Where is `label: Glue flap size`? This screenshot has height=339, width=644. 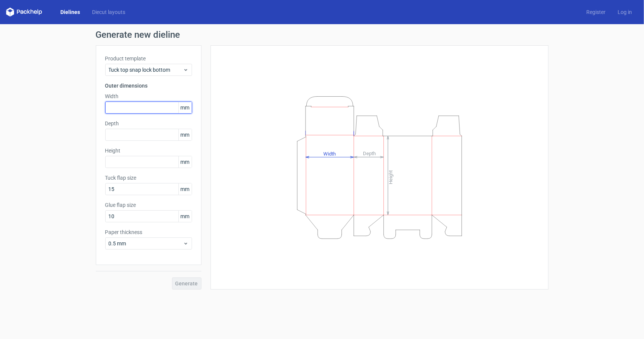
label: Glue flap size is located at coordinates (149, 205).